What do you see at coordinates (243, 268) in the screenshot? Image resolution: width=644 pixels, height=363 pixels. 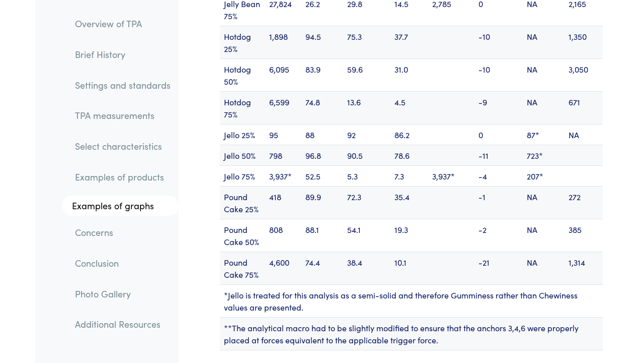 I see `td: Pound Cake 75%` at bounding box center [243, 268].